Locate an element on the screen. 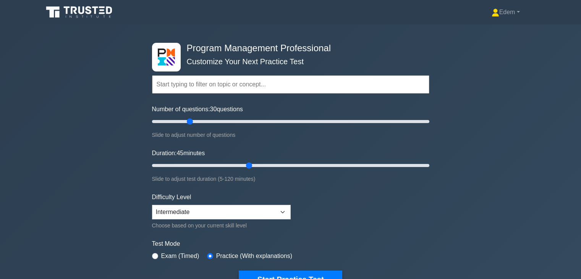  span: 45 is located at coordinates (180, 153).